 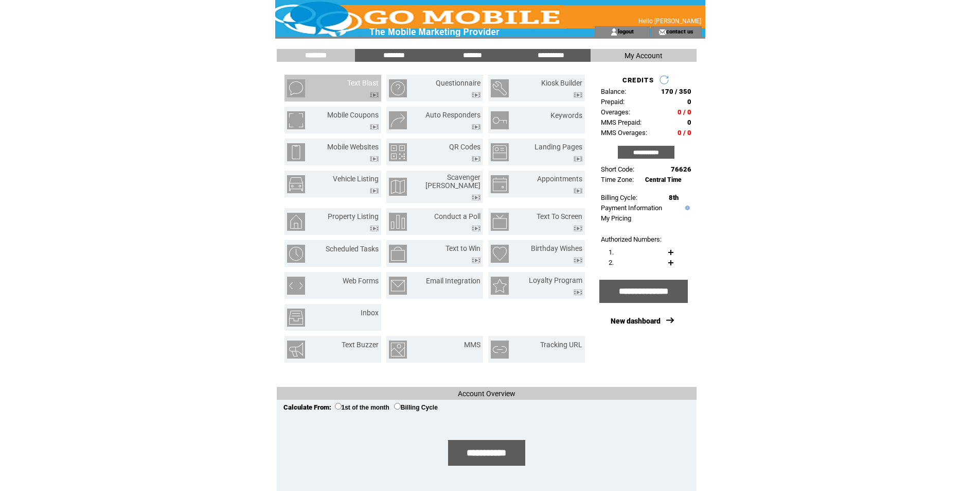 I want to click on img: property-listing.png, so click(x=296, y=221).